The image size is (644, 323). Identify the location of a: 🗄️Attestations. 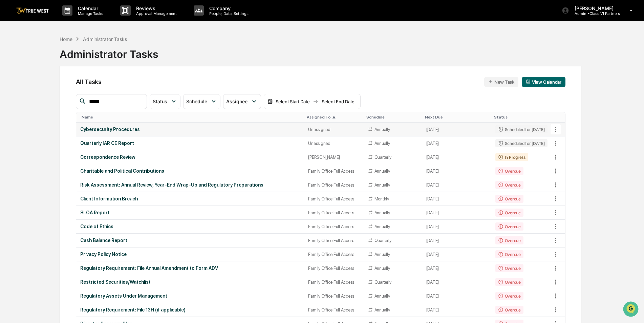
(66, 89).